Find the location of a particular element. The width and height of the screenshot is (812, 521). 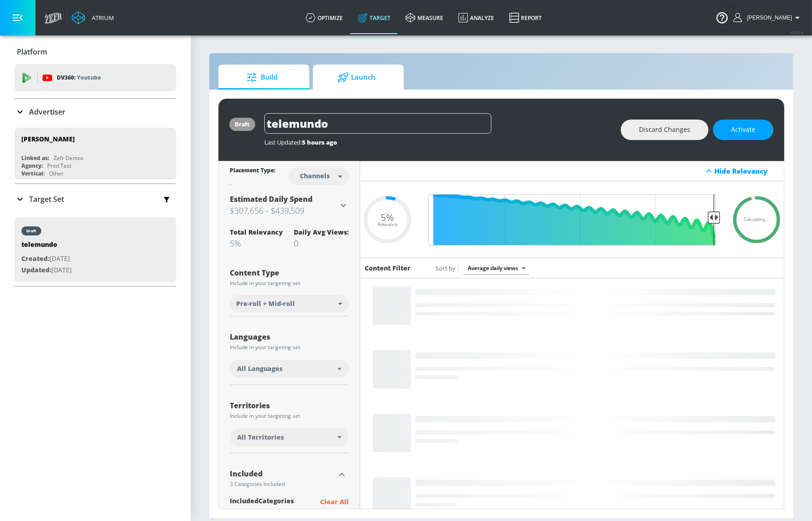

span: 5 hours ago is located at coordinates (319, 143).